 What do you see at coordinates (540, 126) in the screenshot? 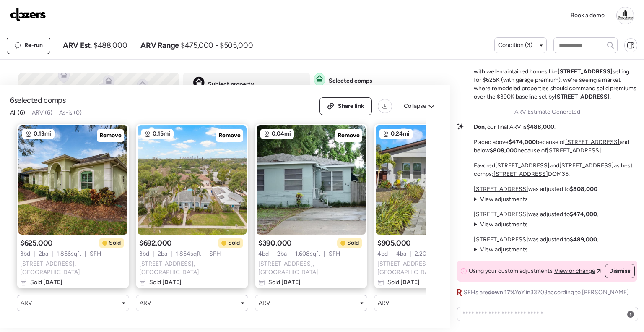
I see `strong: $488,000` at bounding box center [540, 126].